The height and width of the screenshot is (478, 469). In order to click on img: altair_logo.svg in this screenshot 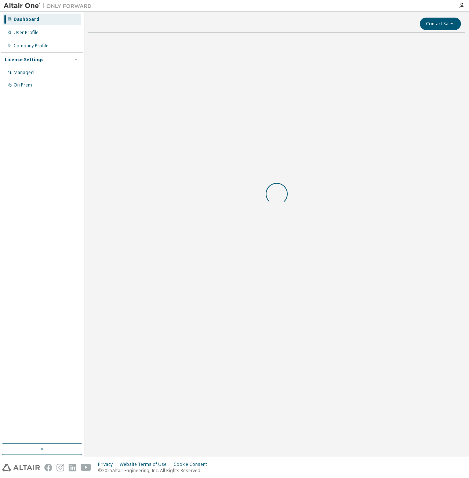, I will do `click(21, 467)`.